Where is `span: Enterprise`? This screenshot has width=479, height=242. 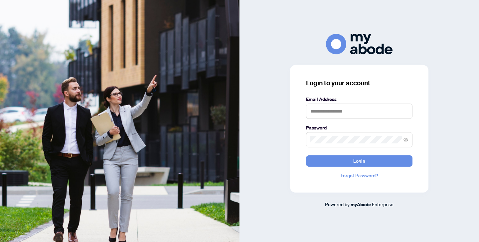 span: Enterprise is located at coordinates (383, 205).